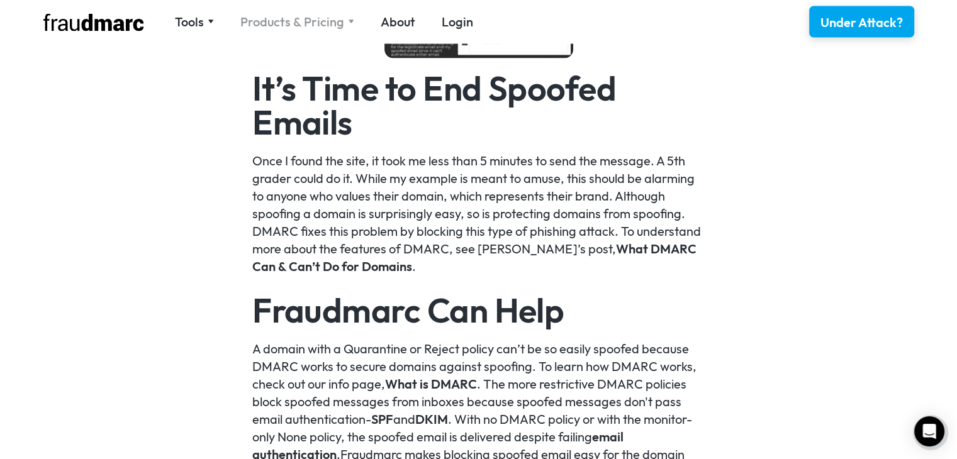  What do you see at coordinates (929, 431) in the screenshot?
I see `div: Open Intercom Messenger` at bounding box center [929, 431].